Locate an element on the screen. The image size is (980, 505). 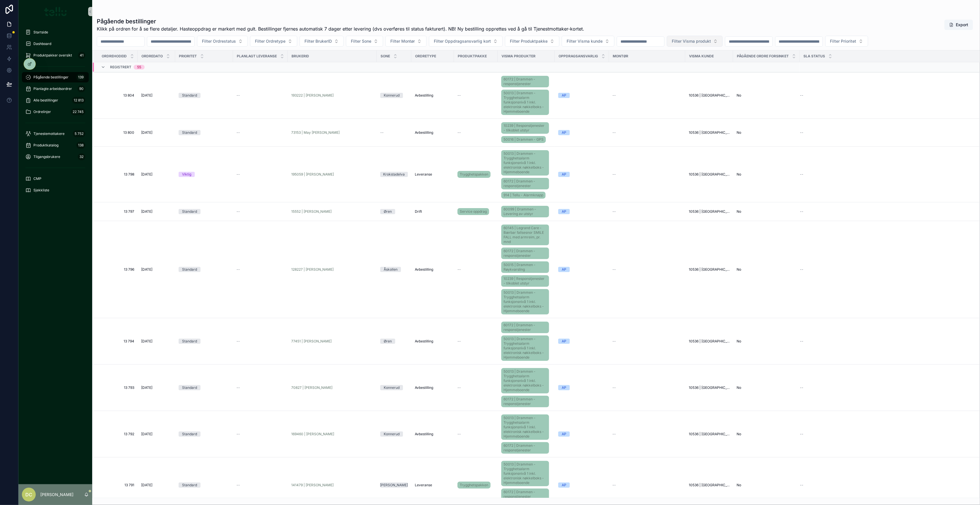
span: 50013 | Drammen - Trygghetsalarm funksjonsnivå 1 inkl. elektronisk nøkkelboks - Hjemmeboende is located at coordinates (525, 163).